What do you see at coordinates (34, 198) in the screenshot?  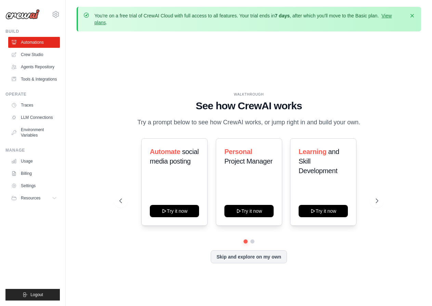 I see `button: Resources` at bounding box center [34, 198].